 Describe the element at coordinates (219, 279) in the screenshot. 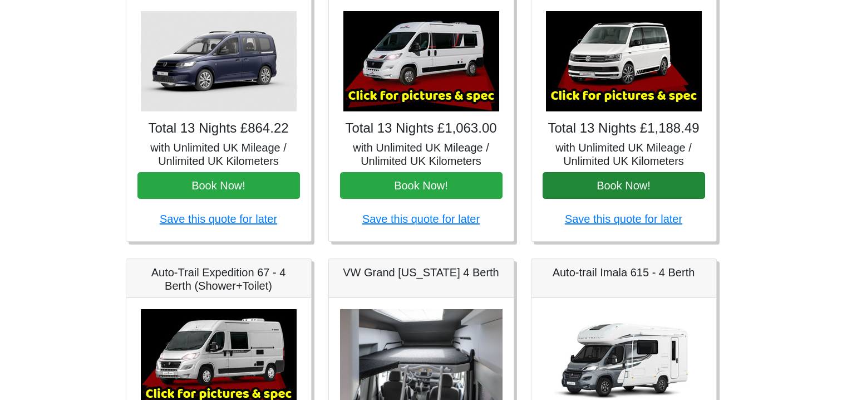

I see `h5: Auto-Trail Expedition 67 - 4 Berth (Shower+Toilet)` at that location.